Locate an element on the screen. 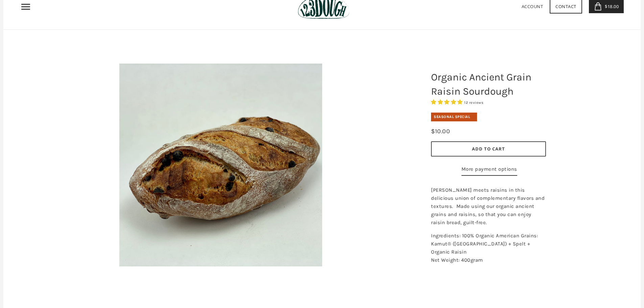 Image resolution: width=644 pixels, height=308 pixels. nav: Primary is located at coordinates (26, 7).